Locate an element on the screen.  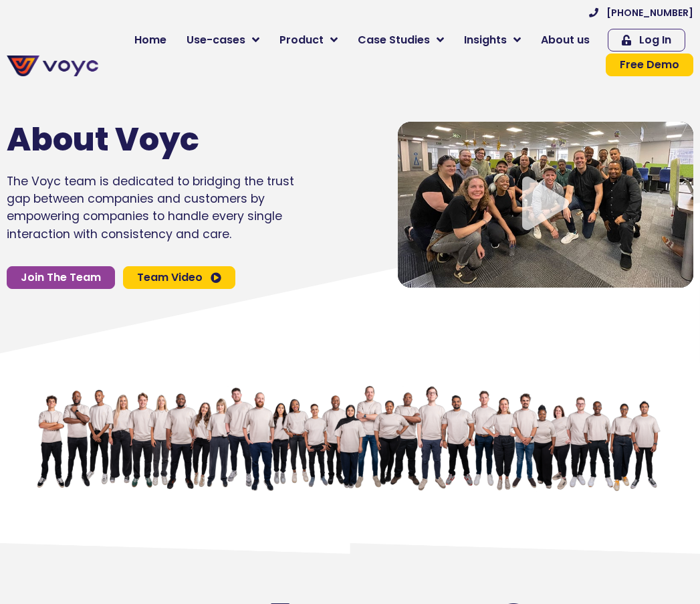
a: Log In is located at coordinates (647, 40).